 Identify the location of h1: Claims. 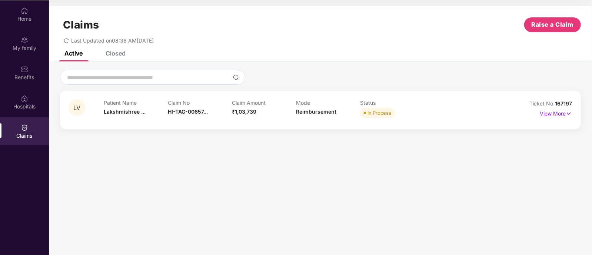
(81, 25).